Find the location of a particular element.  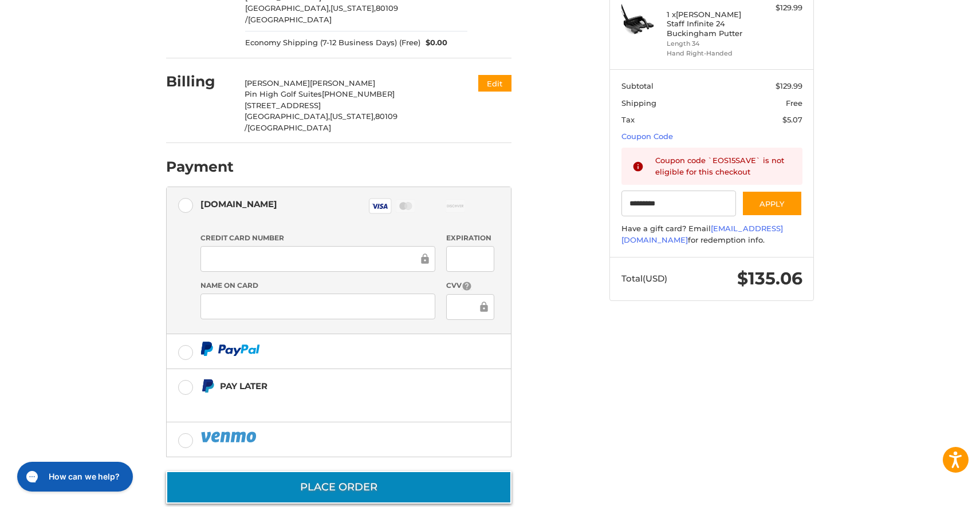

button: Apply is located at coordinates (772, 203).